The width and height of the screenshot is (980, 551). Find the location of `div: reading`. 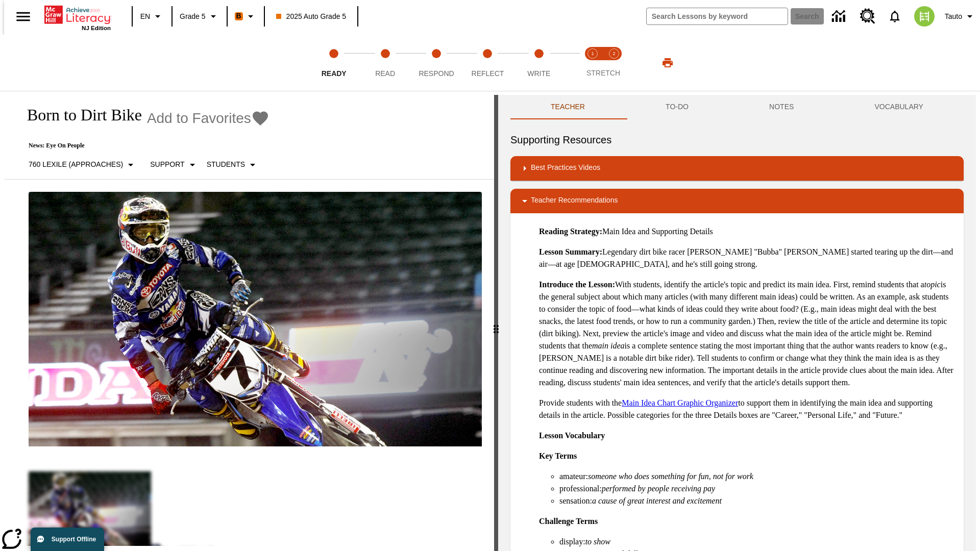

div: reading is located at coordinates (249, 321).